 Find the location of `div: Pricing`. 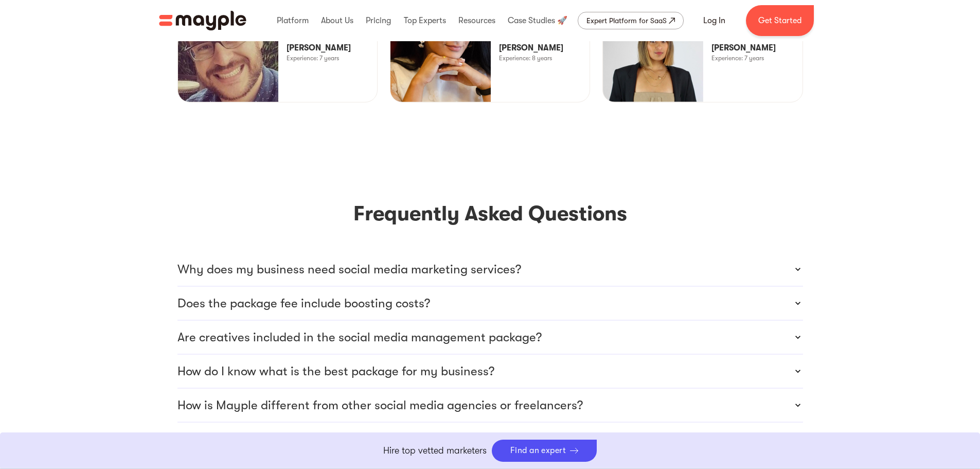

div: Pricing is located at coordinates (378, 21).